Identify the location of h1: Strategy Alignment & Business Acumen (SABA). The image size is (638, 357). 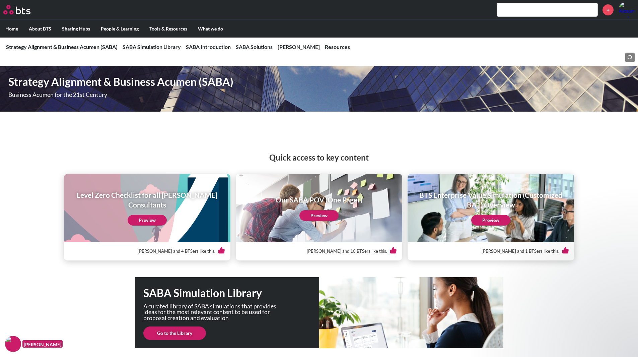
(226, 82).